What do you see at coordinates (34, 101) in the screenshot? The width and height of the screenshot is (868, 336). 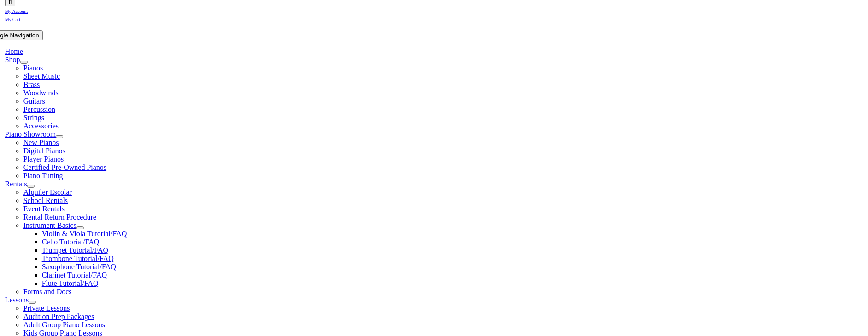 I see `a: Guitars` at bounding box center [34, 101].